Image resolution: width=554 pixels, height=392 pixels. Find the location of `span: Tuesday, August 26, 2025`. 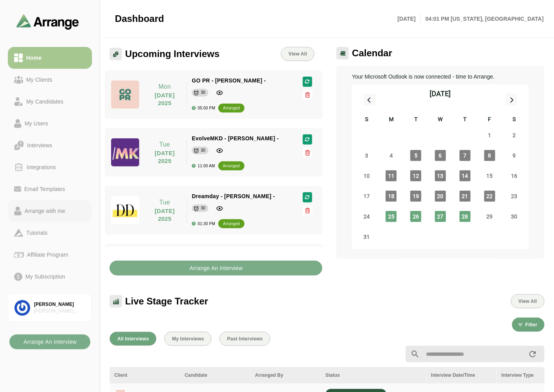

span: Tuesday, August 26, 2025 is located at coordinates (416, 217).